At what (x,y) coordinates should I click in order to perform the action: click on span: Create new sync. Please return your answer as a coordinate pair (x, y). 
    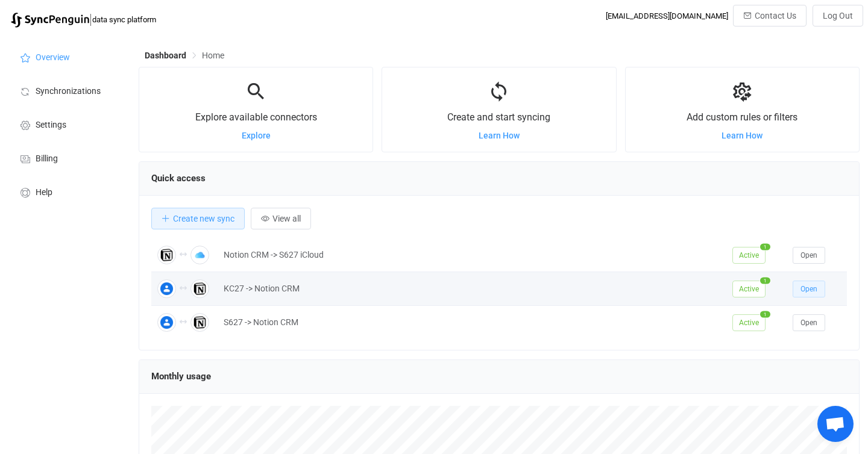
    Looking at the image, I should click on (203, 219).